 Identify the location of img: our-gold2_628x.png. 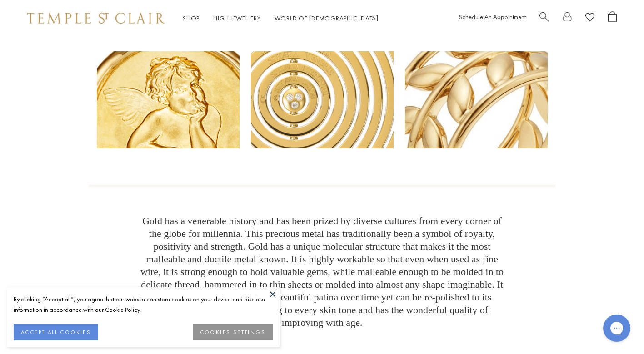
(322, 100).